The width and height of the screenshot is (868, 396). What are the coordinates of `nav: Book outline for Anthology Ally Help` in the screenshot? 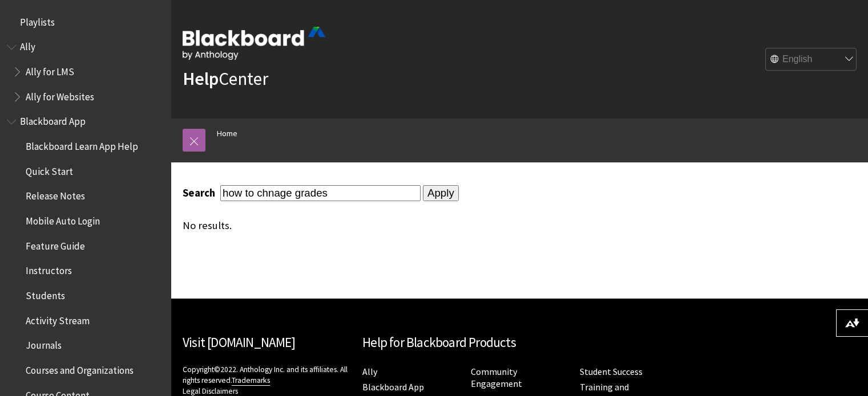 It's located at (85, 72).